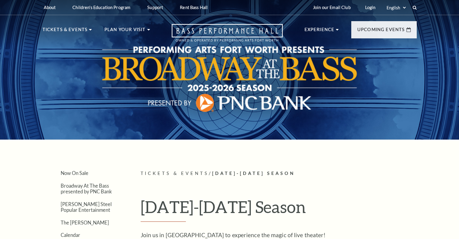 The height and width of the screenshot is (239, 459). Describe the element at coordinates (175, 173) in the screenshot. I see `span: Tickets & Events` at that location.